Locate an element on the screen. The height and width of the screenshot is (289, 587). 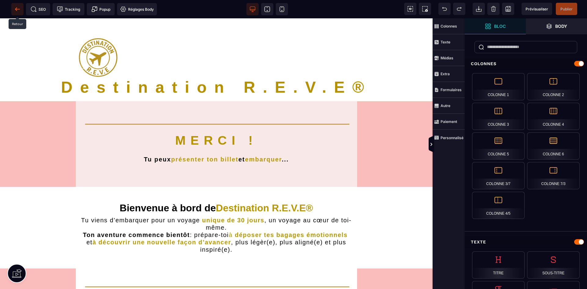
span: Publier is located at coordinates (567, 9).